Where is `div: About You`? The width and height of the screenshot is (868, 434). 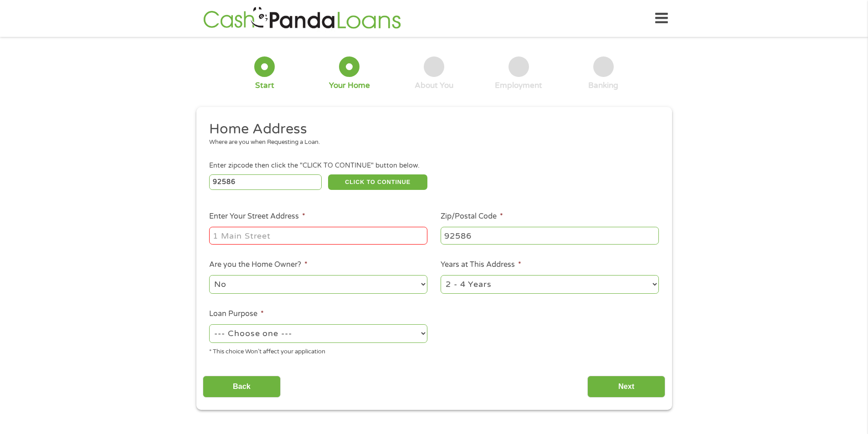
div: About You is located at coordinates (434, 86).